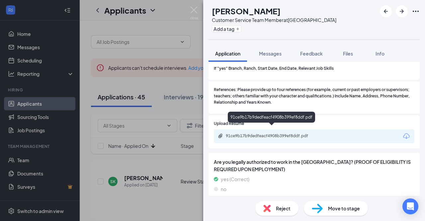 The height and width of the screenshot is (221, 425). I want to click on svg: ArrowRight, so click(402, 11).